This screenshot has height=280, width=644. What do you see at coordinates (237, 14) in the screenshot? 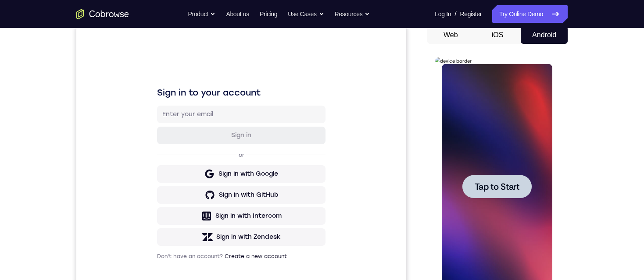
I see `a: About us` at bounding box center [237, 14].